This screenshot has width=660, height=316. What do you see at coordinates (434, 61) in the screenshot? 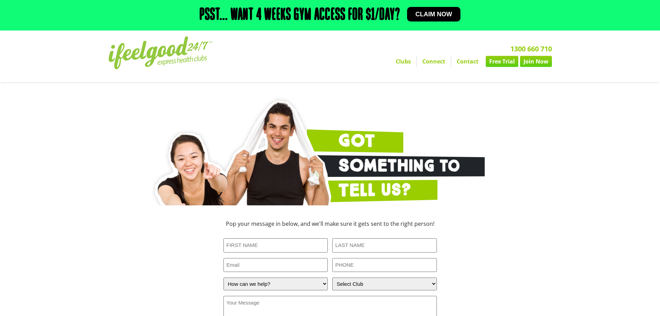
I see `a: Connect` at bounding box center [434, 61].